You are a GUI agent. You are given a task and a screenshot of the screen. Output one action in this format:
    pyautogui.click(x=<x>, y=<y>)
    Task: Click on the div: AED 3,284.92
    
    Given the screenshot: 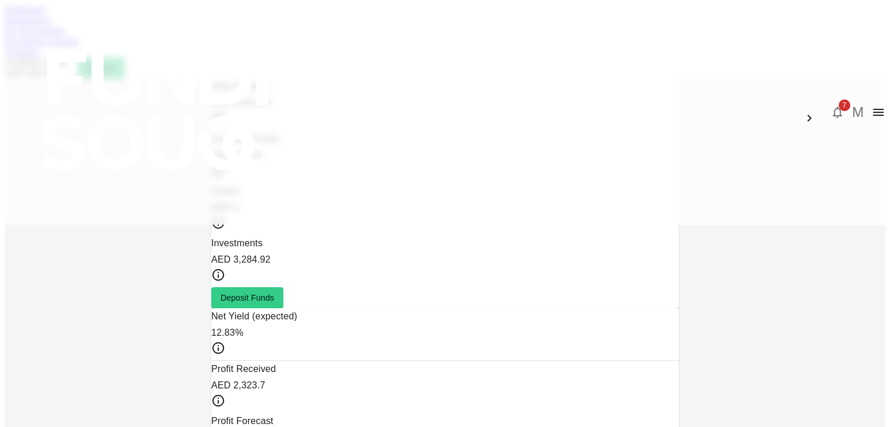 What is the action you would take?
    pyautogui.click(x=445, y=260)
    